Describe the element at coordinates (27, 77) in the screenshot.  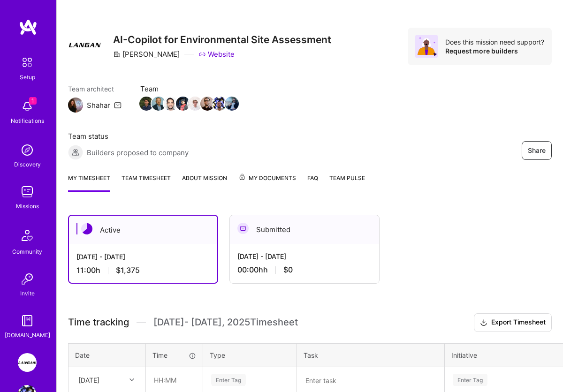
I see `div: Setup` at that location.